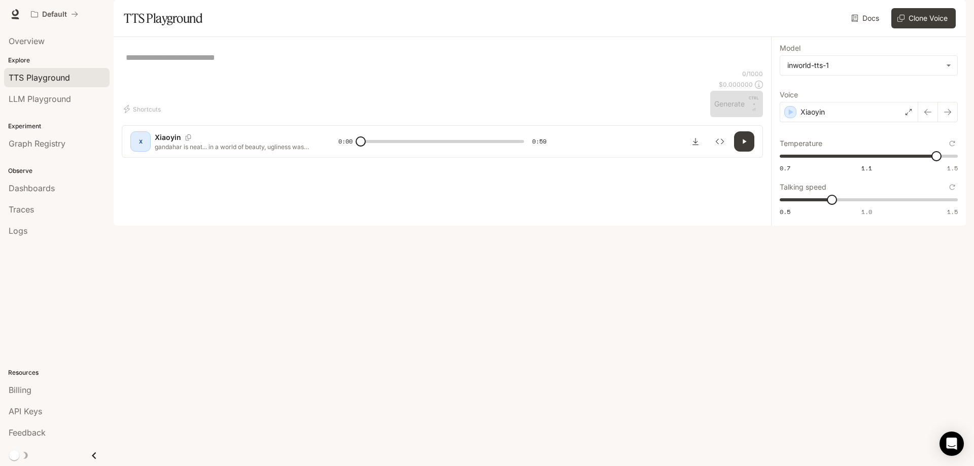 Image resolution: width=974 pixels, height=466 pixels. I want to click on p: Voice, so click(789, 95).